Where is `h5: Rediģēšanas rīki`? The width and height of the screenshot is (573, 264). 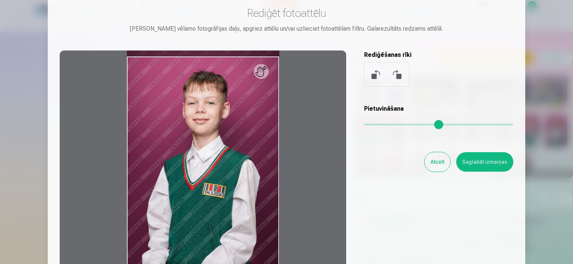
h5: Rediģēšanas rīki is located at coordinates (439, 55).